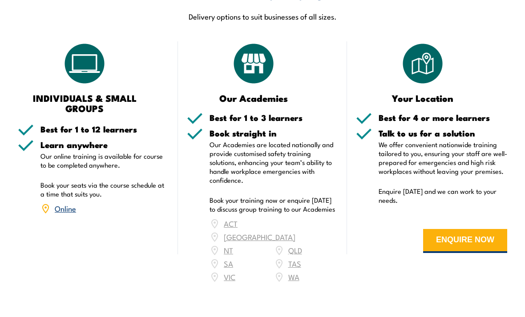 The height and width of the screenshot is (317, 525). I want to click on p: We offer convenient nationwide training tailored to you, ensuring your staff are well-prepared fo..., so click(443, 158).